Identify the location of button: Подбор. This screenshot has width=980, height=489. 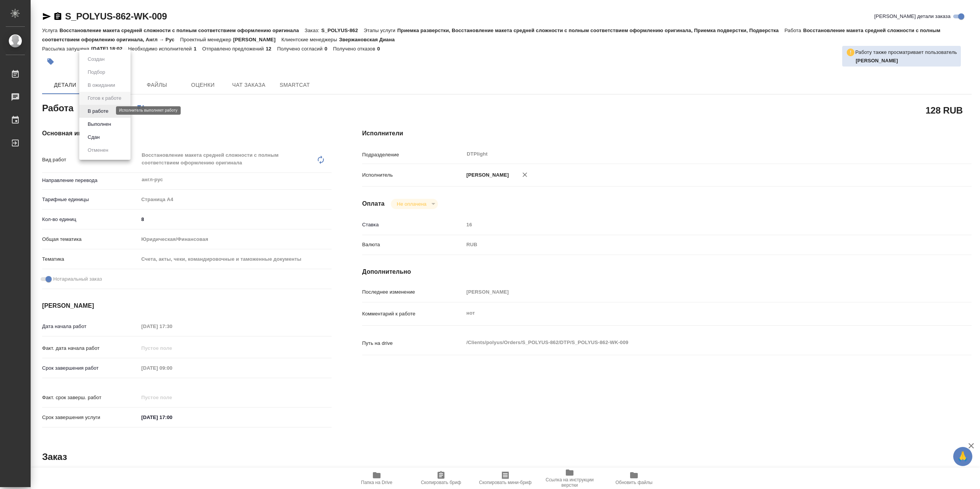
(96, 73).